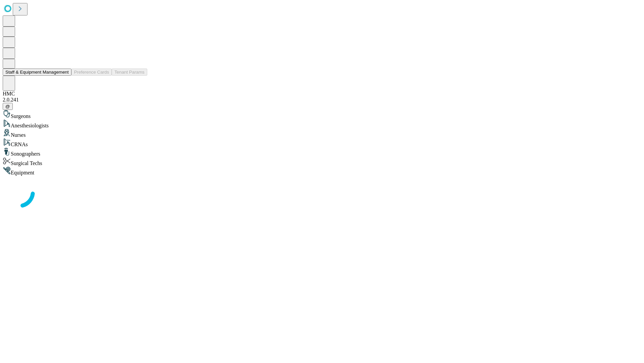 This screenshot has width=644, height=363. I want to click on div: Sonographers, so click(322, 152).